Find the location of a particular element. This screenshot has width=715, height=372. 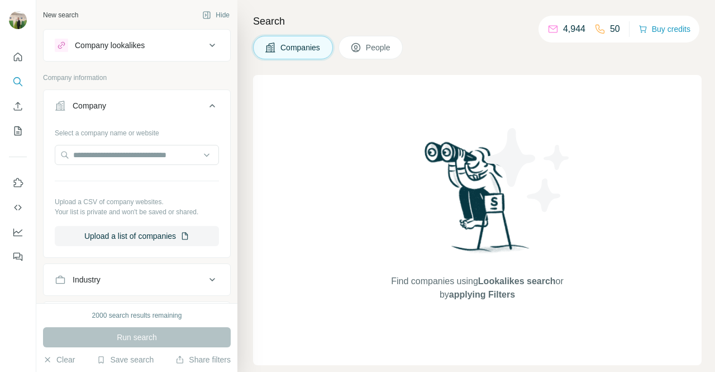

span: Find companies using or by is located at coordinates (477, 288).